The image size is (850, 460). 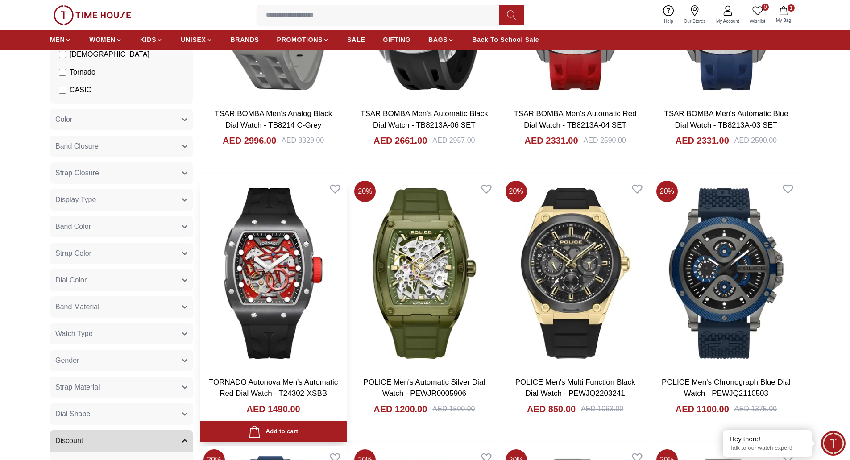 What do you see at coordinates (121, 280) in the screenshot?
I see `button: Dial Color` at bounding box center [121, 280].